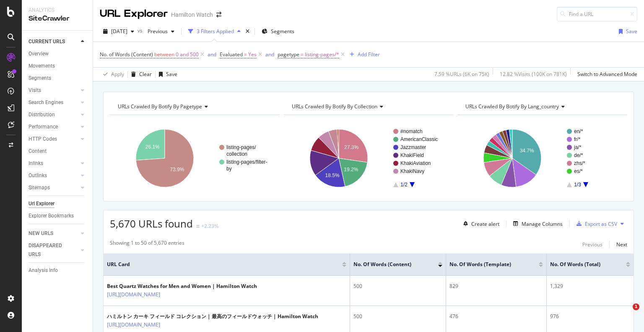 The height and width of the screenshot is (332, 644). Describe the element at coordinates (278, 32) in the screenshot. I see `button: Segments` at that location.